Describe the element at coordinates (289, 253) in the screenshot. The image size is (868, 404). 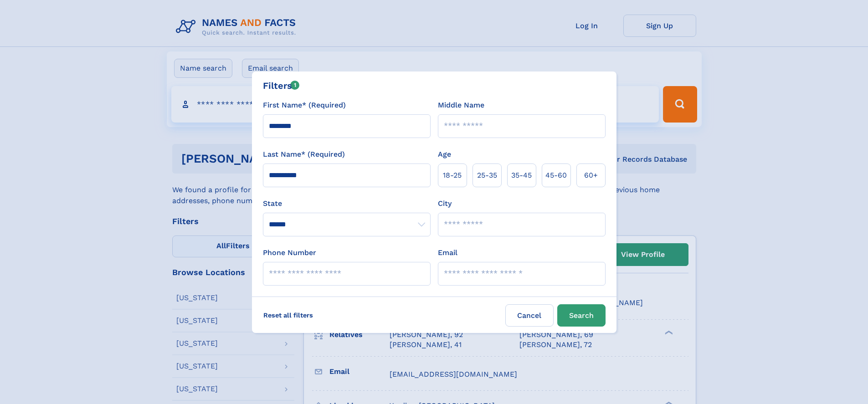
I see `label: Phone Number` at that location.